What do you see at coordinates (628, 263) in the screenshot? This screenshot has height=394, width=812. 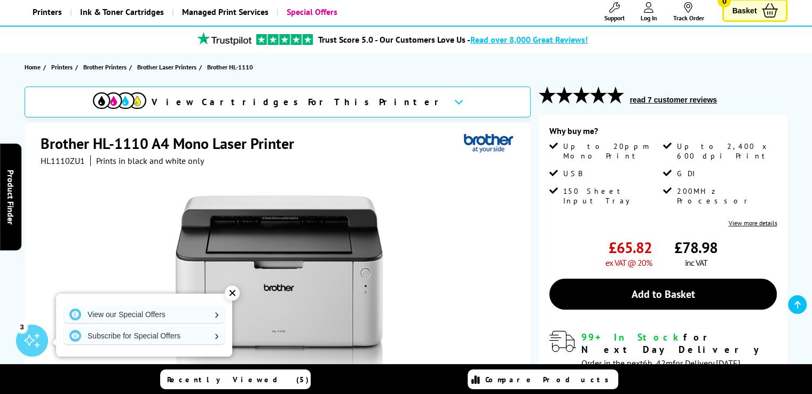 I see `span: ex VAT @ 20%` at bounding box center [628, 263].